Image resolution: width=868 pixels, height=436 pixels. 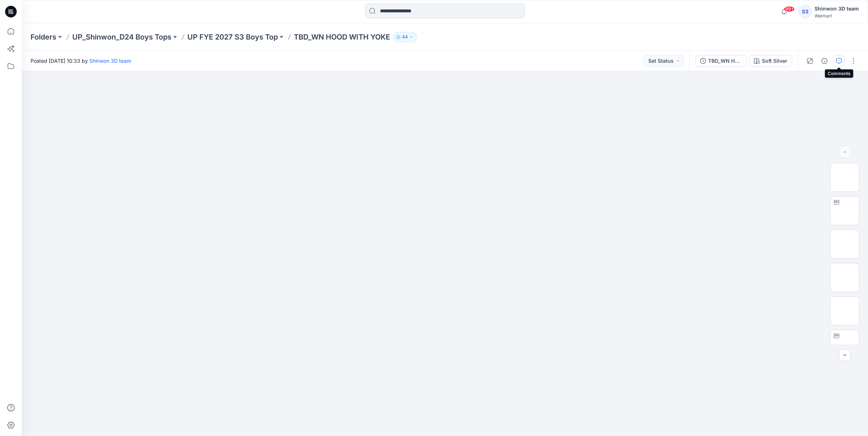 What do you see at coordinates (342, 37) in the screenshot?
I see `p: TBD_WN HOOD WITH YOKE` at bounding box center [342, 37].